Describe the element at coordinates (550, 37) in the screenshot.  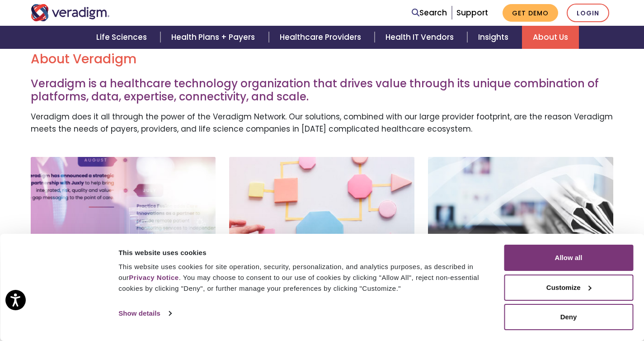
I see `a: About Us` at that location.